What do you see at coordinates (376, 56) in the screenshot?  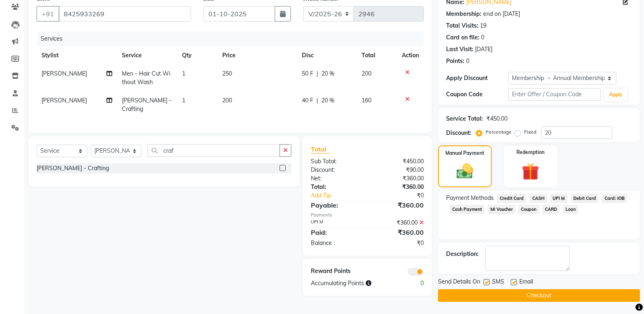 I see `th: Total` at bounding box center [376, 56].